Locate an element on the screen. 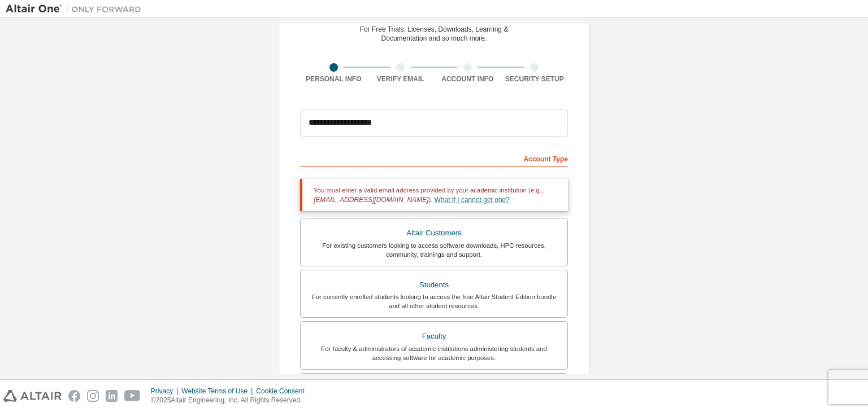  div: Account Info is located at coordinates (468, 79).